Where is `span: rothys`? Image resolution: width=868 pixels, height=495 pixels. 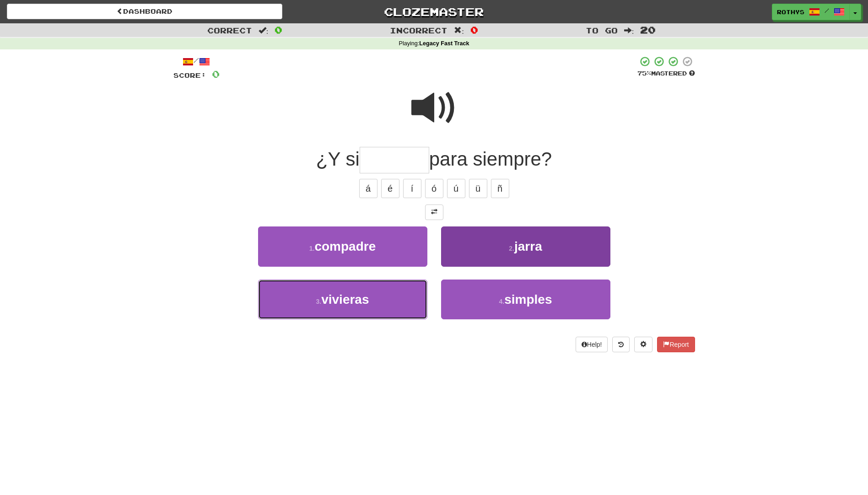 span: rothys is located at coordinates (791, 12).